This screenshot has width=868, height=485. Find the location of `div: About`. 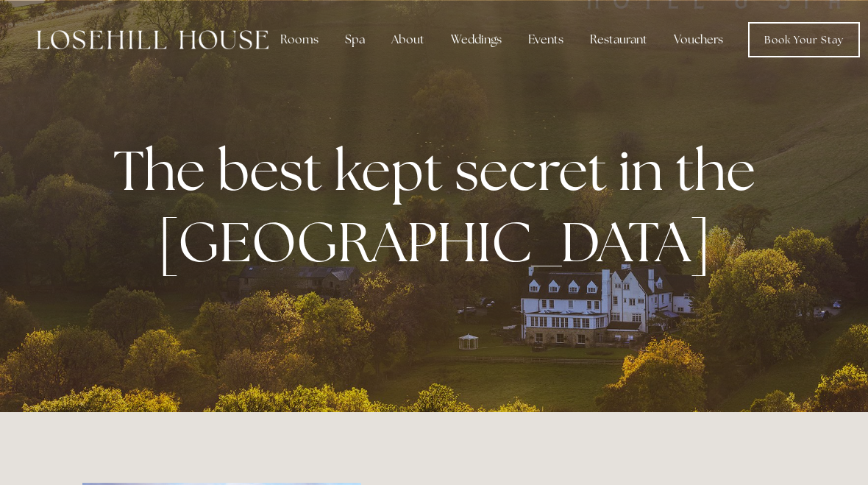

div: About is located at coordinates (408, 40).